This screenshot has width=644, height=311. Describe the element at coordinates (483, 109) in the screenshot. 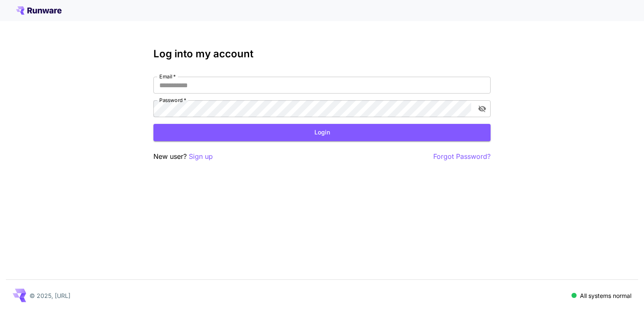

I see `button: toggle password visibility` at that location.